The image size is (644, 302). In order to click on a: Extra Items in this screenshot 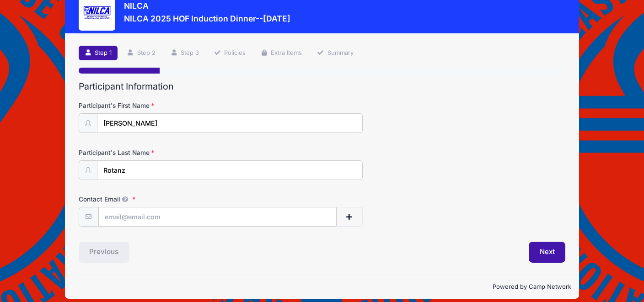, I will do `click(281, 53)`.